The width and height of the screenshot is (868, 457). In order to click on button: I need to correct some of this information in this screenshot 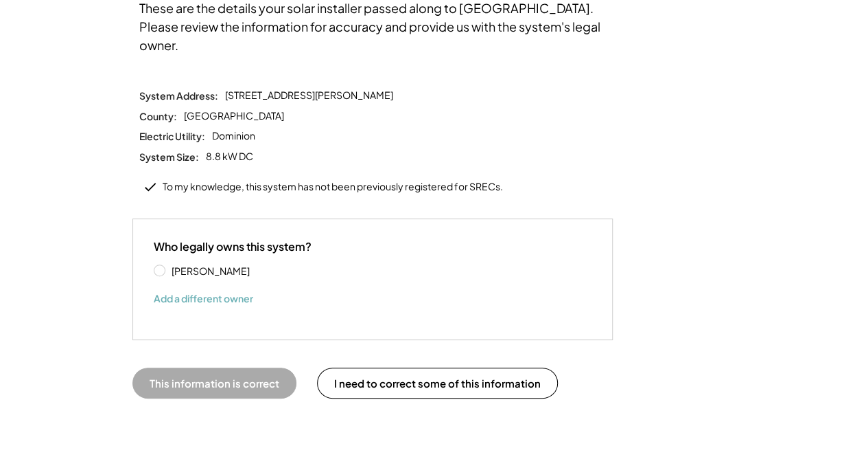, I will do `click(437, 382)`.